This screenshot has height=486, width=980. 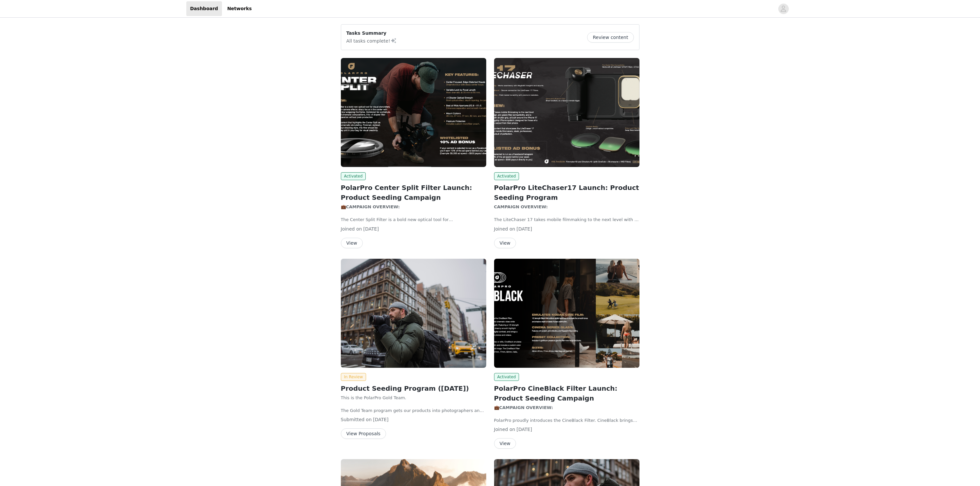 What do you see at coordinates (371, 40) in the screenshot?
I see `p: All tasks complete!` at bounding box center [371, 40].